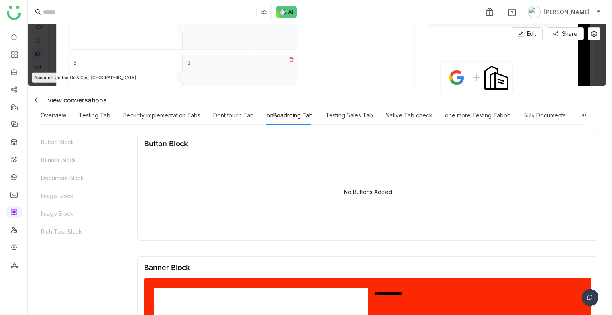 This screenshot has height=315, width=612. What do you see at coordinates (409, 115) in the screenshot?
I see `div: Native Tab check` at bounding box center [409, 115].